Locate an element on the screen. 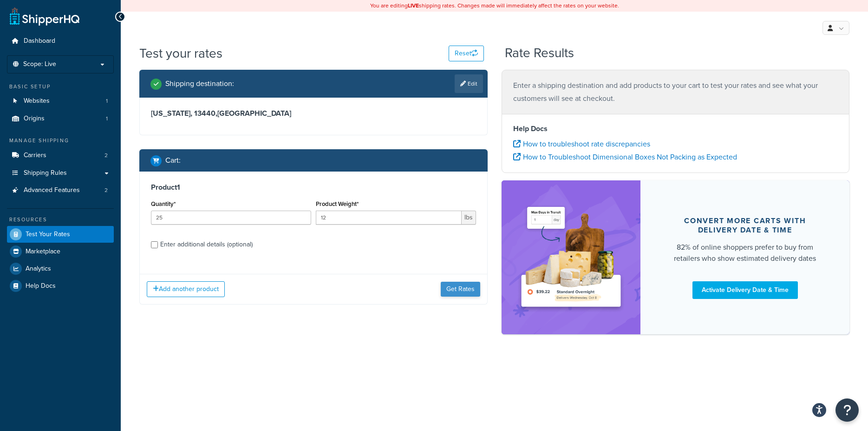 The width and height of the screenshot is (868, 431). div: Basic Setup is located at coordinates (61, 87).